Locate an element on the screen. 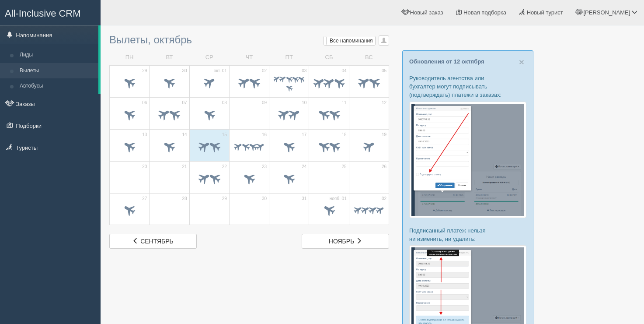  a: сентябрь is located at coordinates (153, 241).